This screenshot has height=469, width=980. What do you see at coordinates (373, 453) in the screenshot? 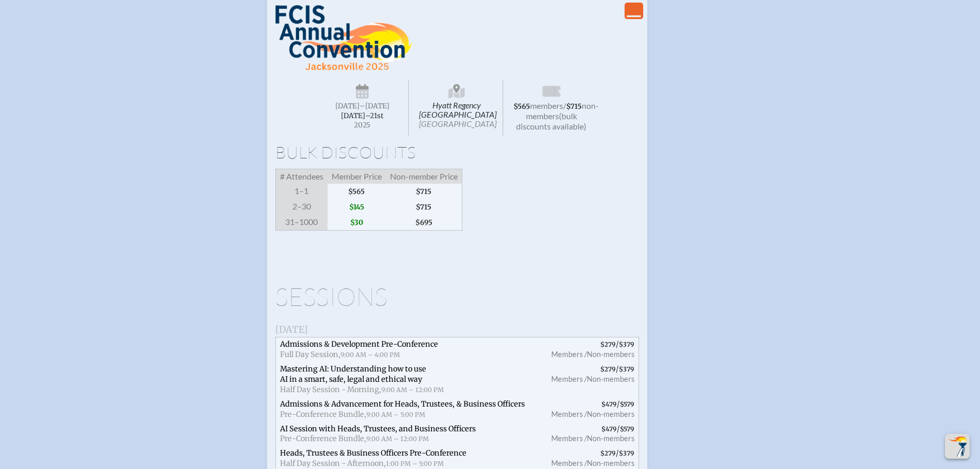
I see `span: Heads, Trustees & Business Officers Pre-Conference` at bounding box center [373, 453].